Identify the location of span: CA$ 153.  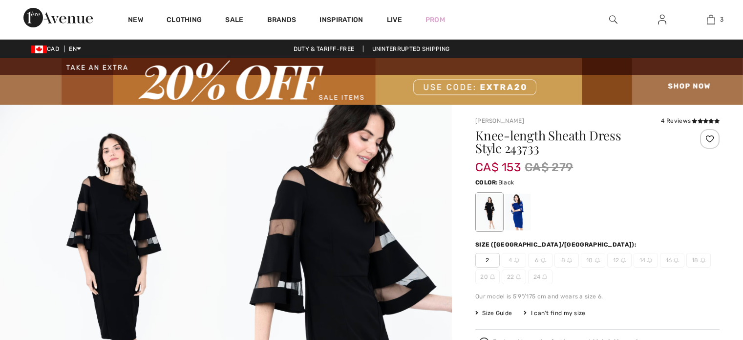
(498, 162).